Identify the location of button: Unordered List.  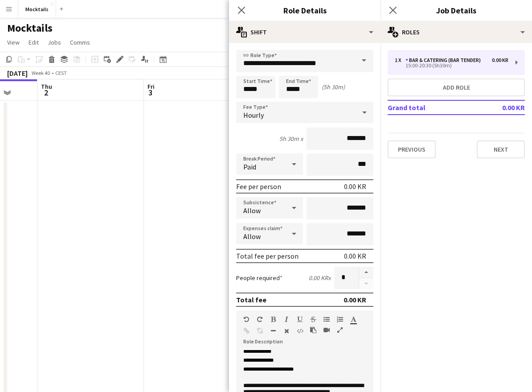
(327, 320).